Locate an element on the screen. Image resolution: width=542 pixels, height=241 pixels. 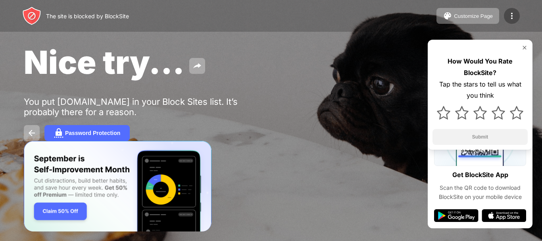
div: How Would You Rate BlockSite? is located at coordinates (480, 67).